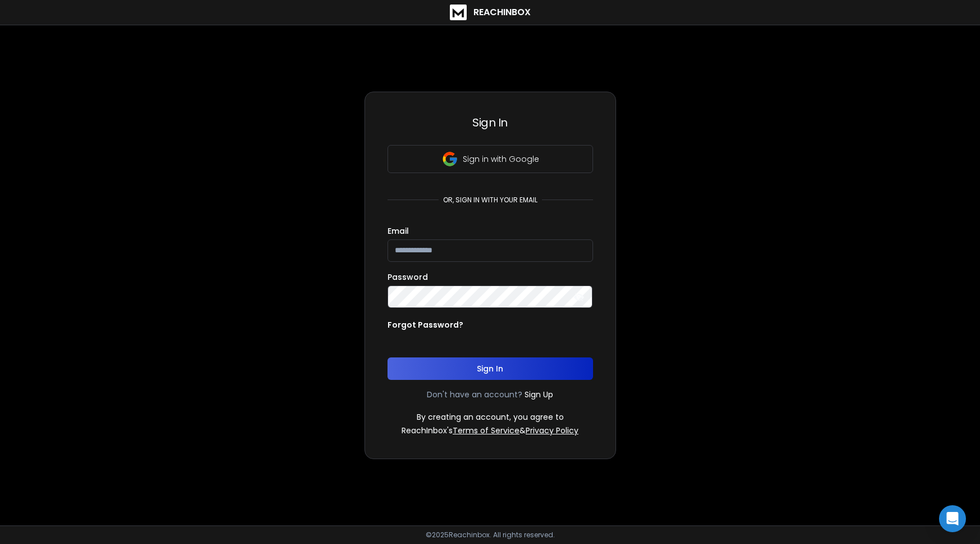 This screenshot has width=980, height=544. What do you see at coordinates (490, 368) in the screenshot?
I see `button: Sign In` at bounding box center [490, 368].